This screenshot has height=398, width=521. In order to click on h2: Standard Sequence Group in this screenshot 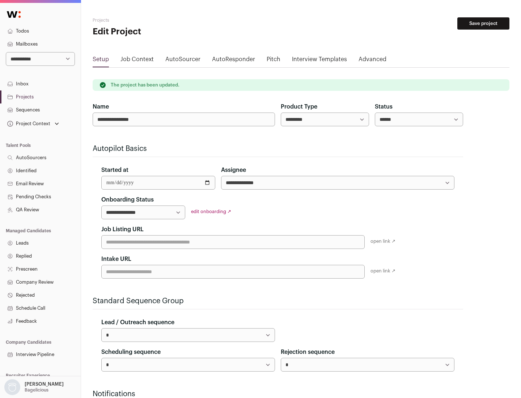, I will do `click(278, 301)`.